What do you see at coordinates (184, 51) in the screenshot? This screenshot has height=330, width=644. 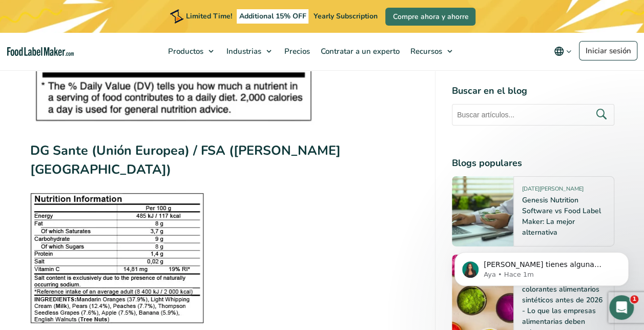 I see `span: Productos` at bounding box center [184, 51].